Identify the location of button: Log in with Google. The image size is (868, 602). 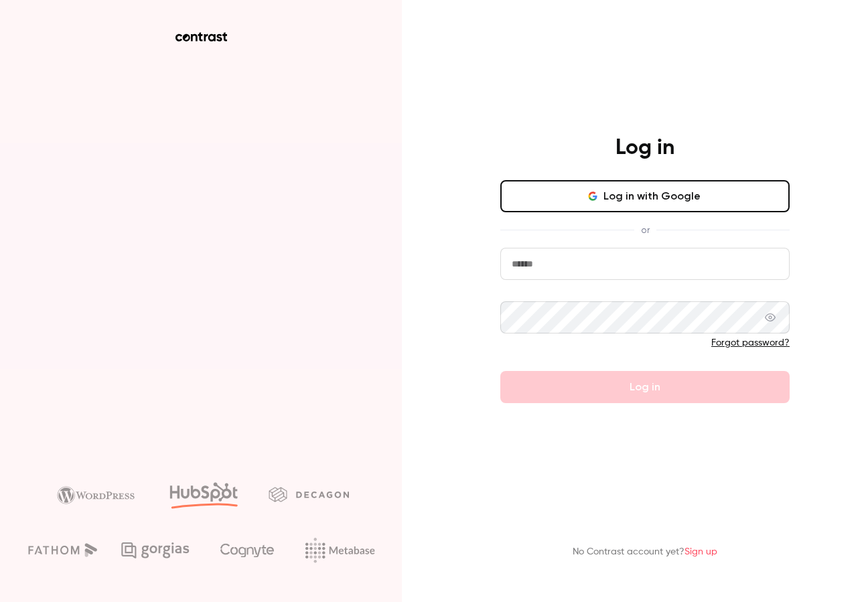
(645, 196).